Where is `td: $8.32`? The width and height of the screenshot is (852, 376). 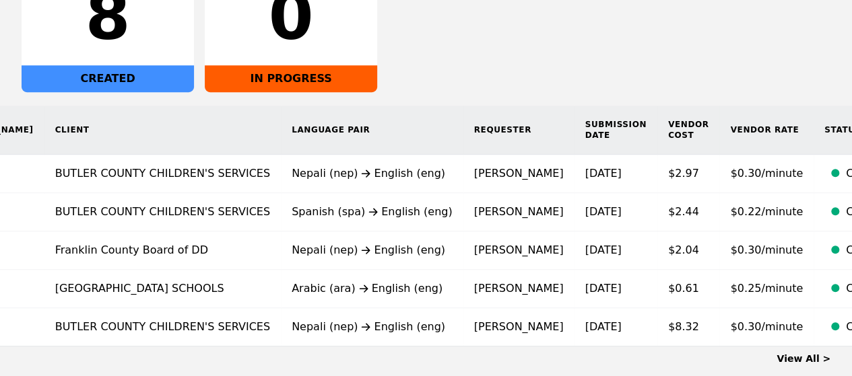 td: $8.32 is located at coordinates (688, 327).